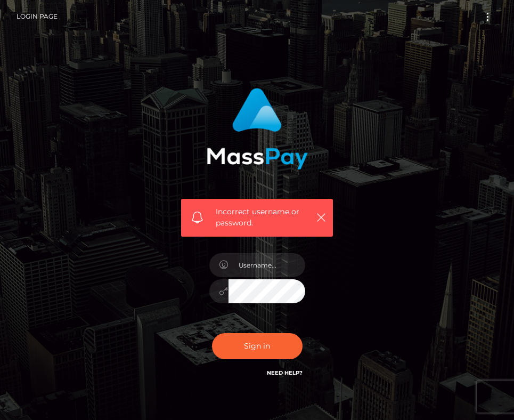 This screenshot has width=514, height=420. Describe the element at coordinates (284, 372) in the screenshot. I see `a: Need Help?` at that location.